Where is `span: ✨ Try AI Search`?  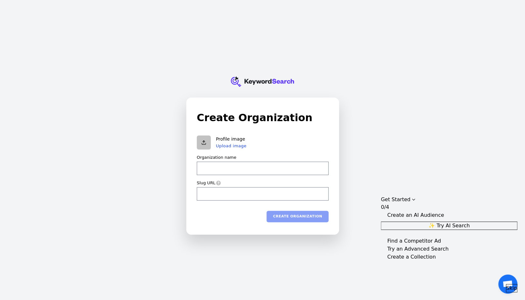
span: ✨ Try AI Search is located at coordinates (449, 226).